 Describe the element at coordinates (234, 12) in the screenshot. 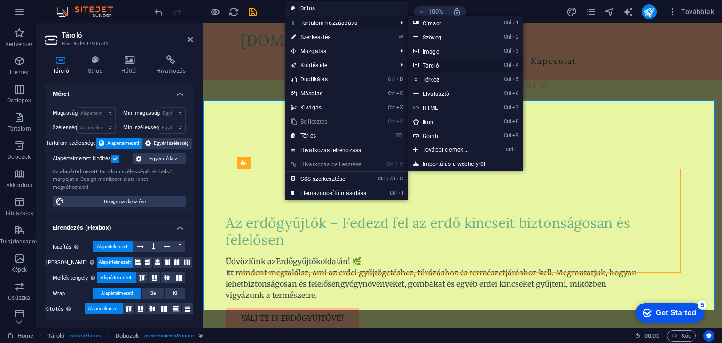

I see `button: reload` at that location.